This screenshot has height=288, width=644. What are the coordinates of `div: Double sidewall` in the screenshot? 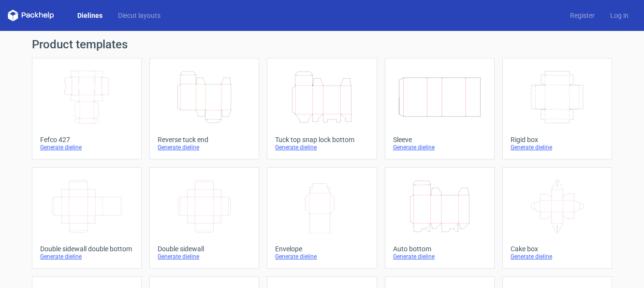 It's located at (204, 249).